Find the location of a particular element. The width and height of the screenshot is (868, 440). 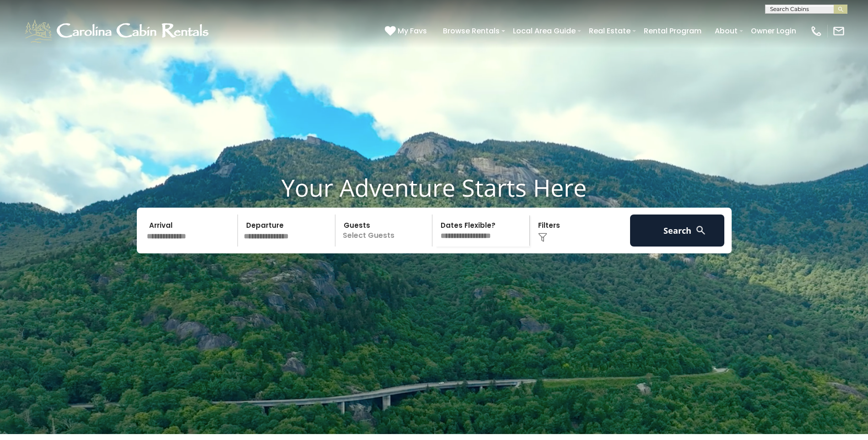

span: My Favs is located at coordinates (412, 30).